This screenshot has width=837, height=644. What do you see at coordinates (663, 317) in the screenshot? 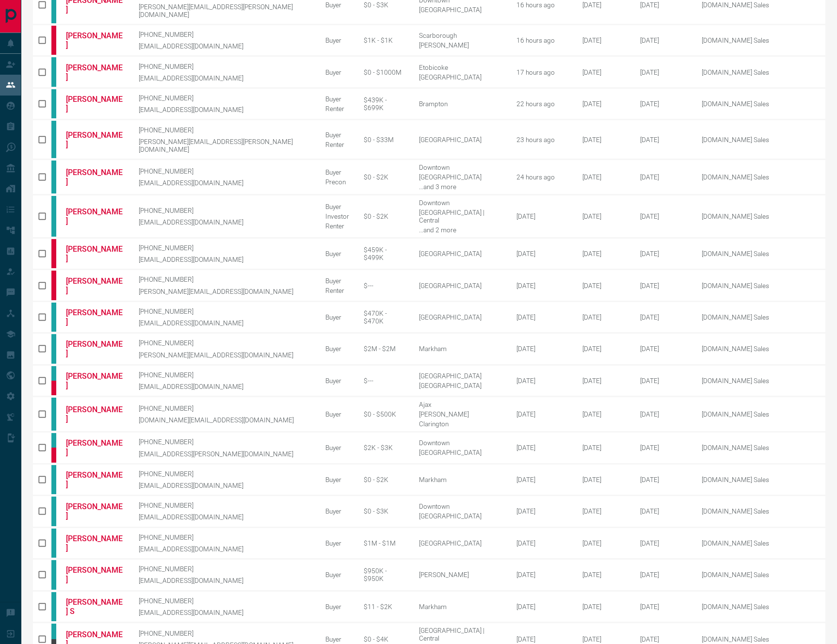
I see `div: February 19th 2025, 10:04:29 PM` at bounding box center [663, 317].